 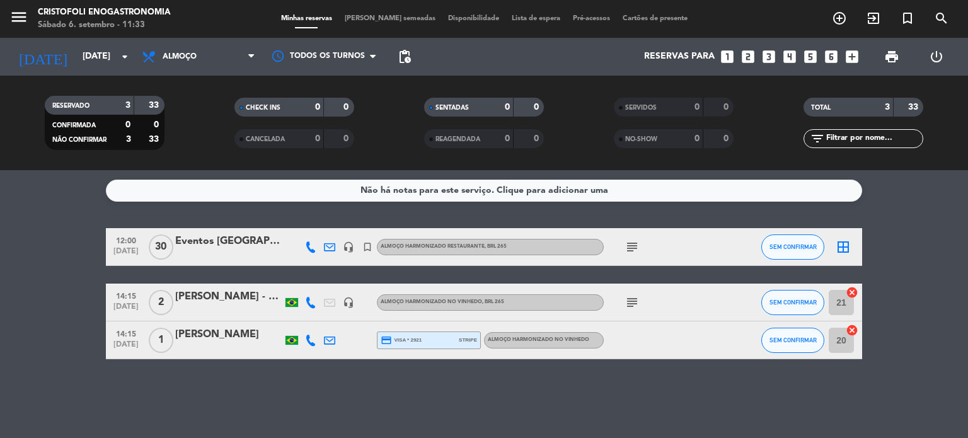 What do you see at coordinates (473, 18) in the screenshot?
I see `span: Disponibilidade` at bounding box center [473, 18].